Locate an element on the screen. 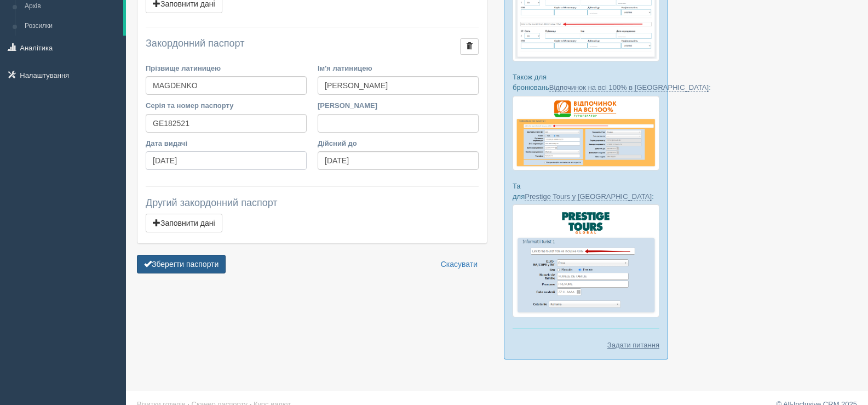 This screenshot has width=868, height=405. label: Прізвище латиницею is located at coordinates (226, 68).